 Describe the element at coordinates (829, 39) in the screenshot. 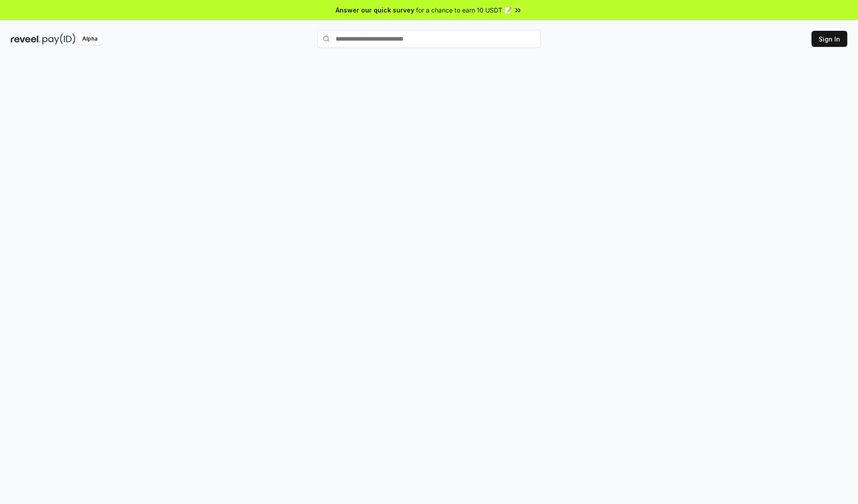

I see `button: Sign In` at that location.